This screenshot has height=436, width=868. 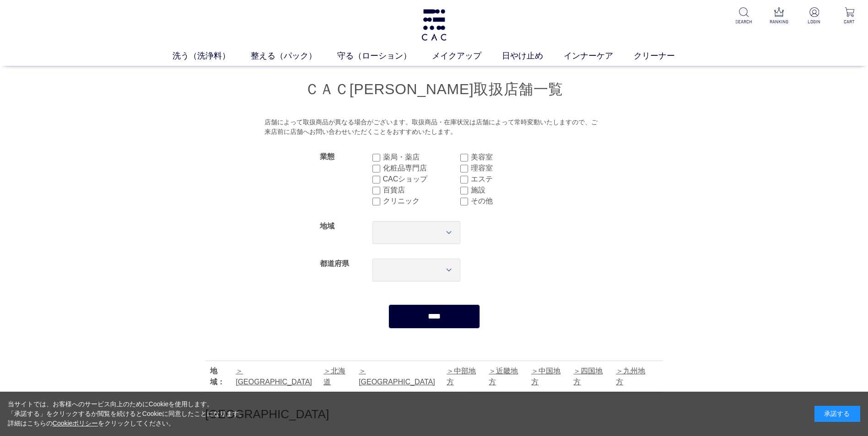 What do you see at coordinates (546, 377) in the screenshot?
I see `a: 中国地方` at bounding box center [546, 377].